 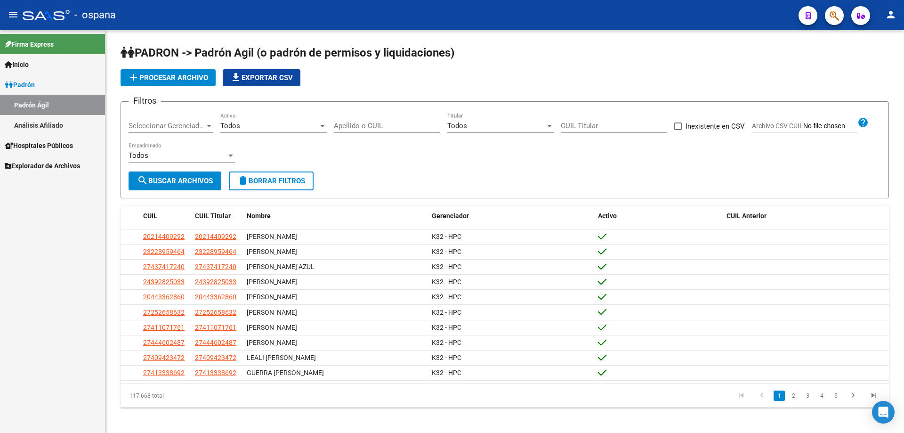 I want to click on a: 5, so click(x=835, y=395).